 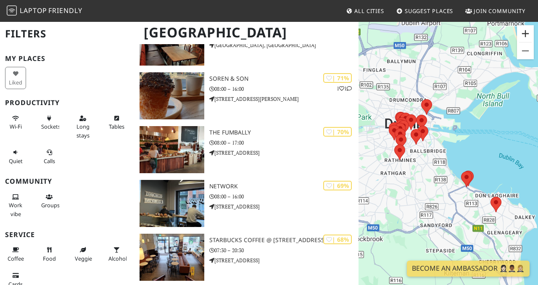 What do you see at coordinates (369, 11) in the screenshot?
I see `span: All Cities` at bounding box center [369, 11].